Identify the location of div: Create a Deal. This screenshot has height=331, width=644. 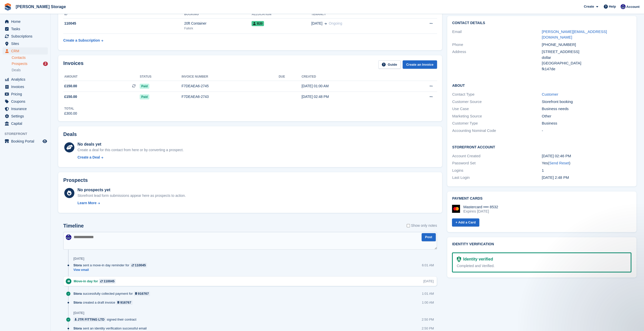
(88, 157).